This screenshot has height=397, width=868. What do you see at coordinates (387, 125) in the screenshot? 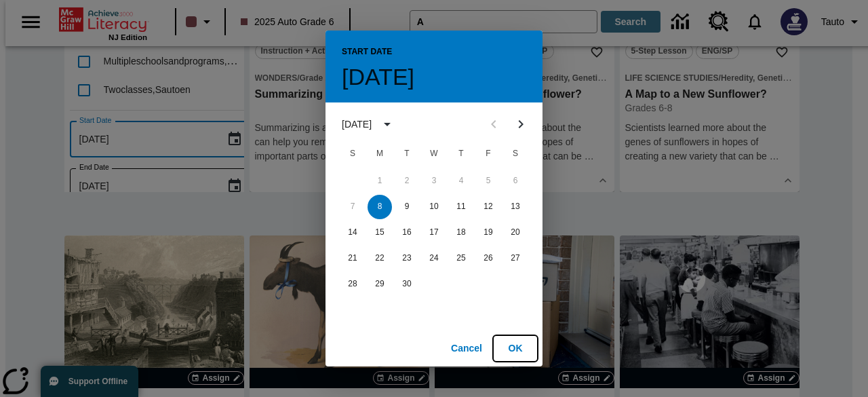
I see `button: calendar view is open, switch to year view` at bounding box center [387, 125].